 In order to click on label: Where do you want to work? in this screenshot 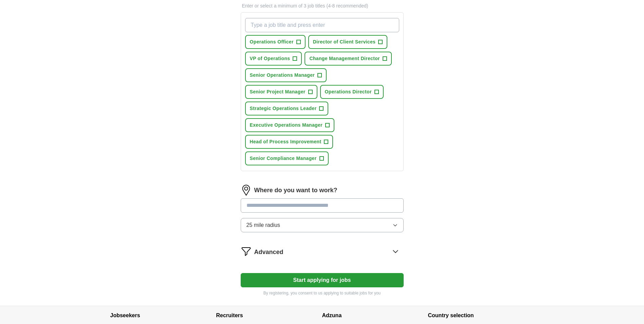, I will do `click(296, 190)`.